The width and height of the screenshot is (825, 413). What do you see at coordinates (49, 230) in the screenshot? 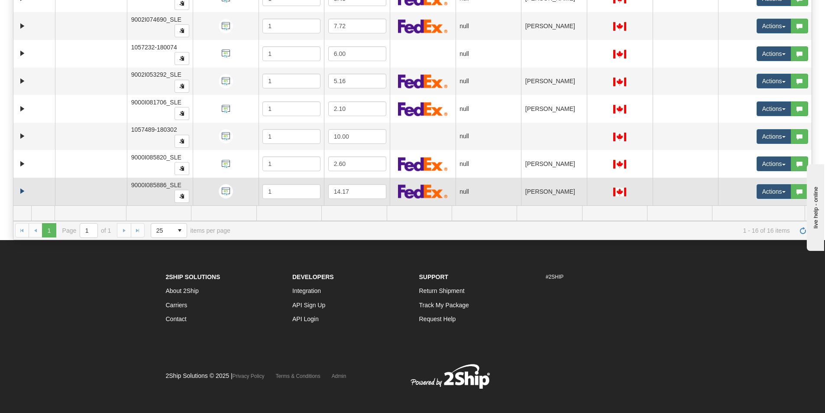
I see `span: Page 1` at bounding box center [49, 230].